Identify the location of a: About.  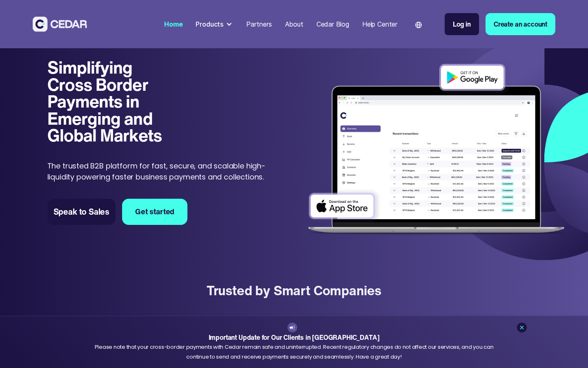
(294, 24).